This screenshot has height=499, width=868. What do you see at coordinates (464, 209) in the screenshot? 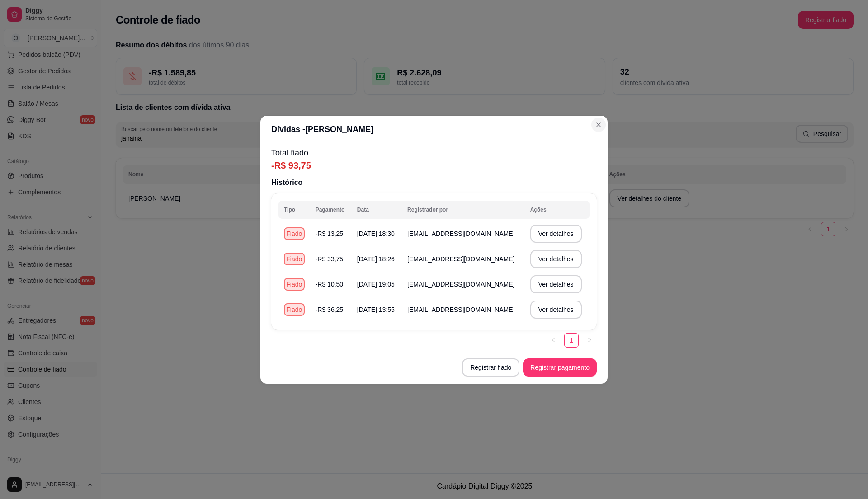
I see `th: Registrador por` at bounding box center [464, 209].